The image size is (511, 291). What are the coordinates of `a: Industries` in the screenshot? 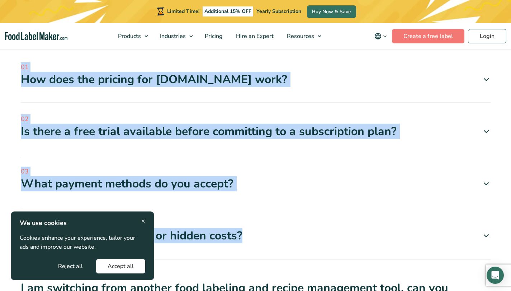 It's located at (175, 36).